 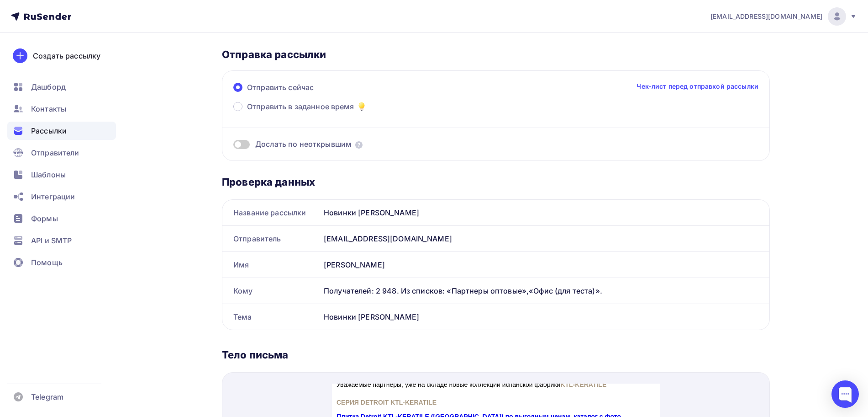 I want to click on span: Отправители, so click(x=55, y=153).